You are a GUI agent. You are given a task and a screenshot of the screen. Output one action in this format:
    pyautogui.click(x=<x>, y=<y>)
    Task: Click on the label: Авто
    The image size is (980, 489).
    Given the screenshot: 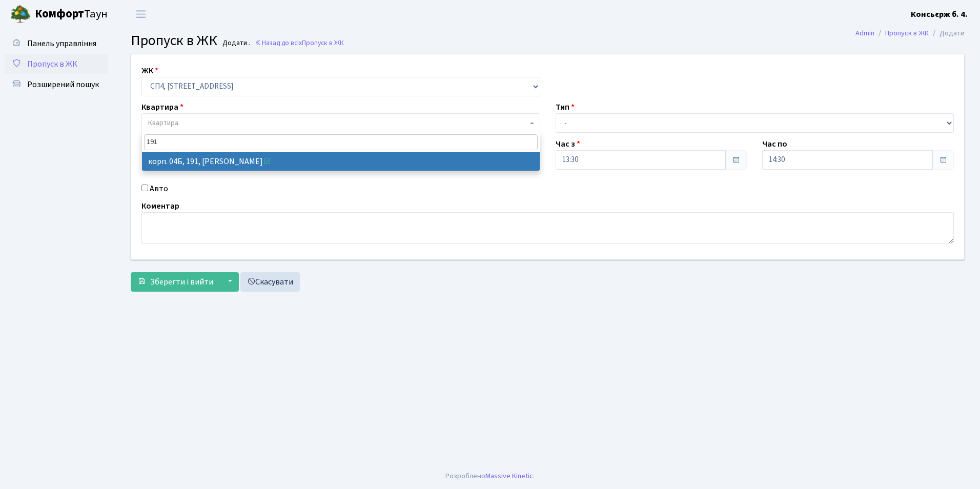 What is the action you would take?
    pyautogui.click(x=159, y=188)
    